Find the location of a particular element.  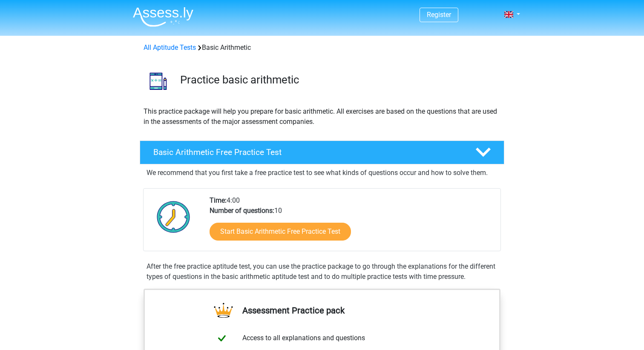

a: Register is located at coordinates (439, 14).